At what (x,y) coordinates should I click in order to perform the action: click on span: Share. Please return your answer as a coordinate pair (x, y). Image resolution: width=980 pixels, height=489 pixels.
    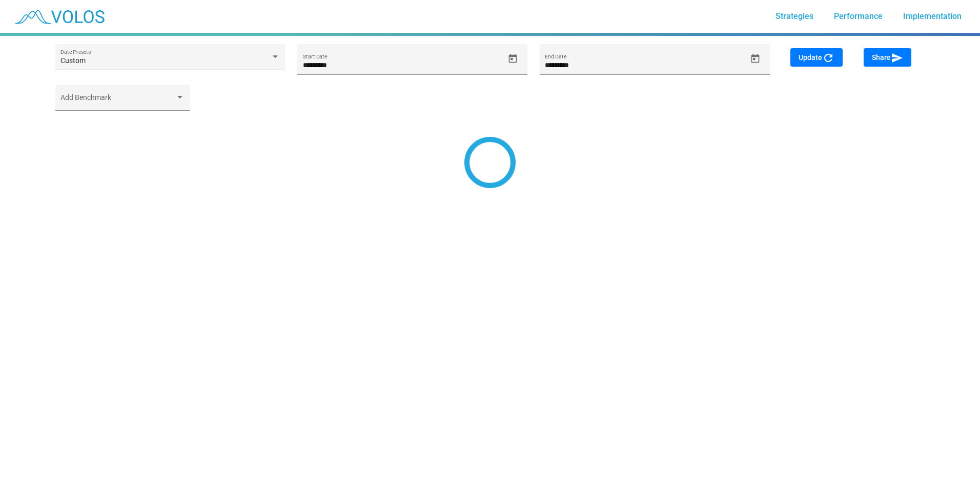
    Looking at the image, I should click on (887, 58).